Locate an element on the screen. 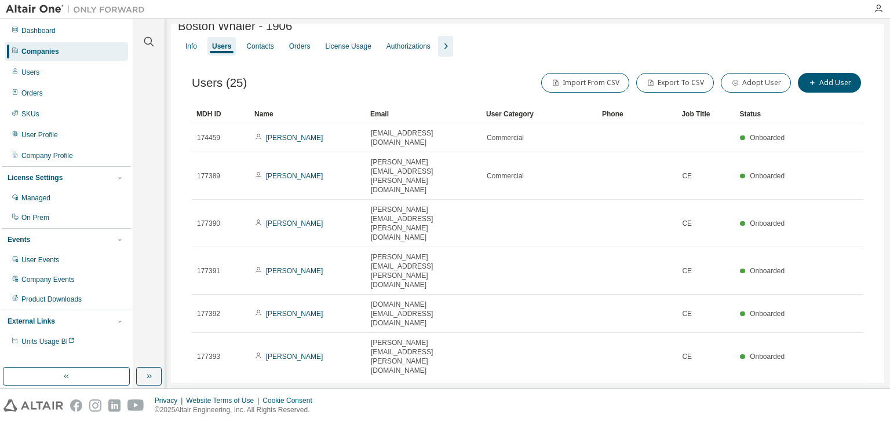 The height and width of the screenshot is (422, 890). img: Altair One is located at coordinates (78, 9).